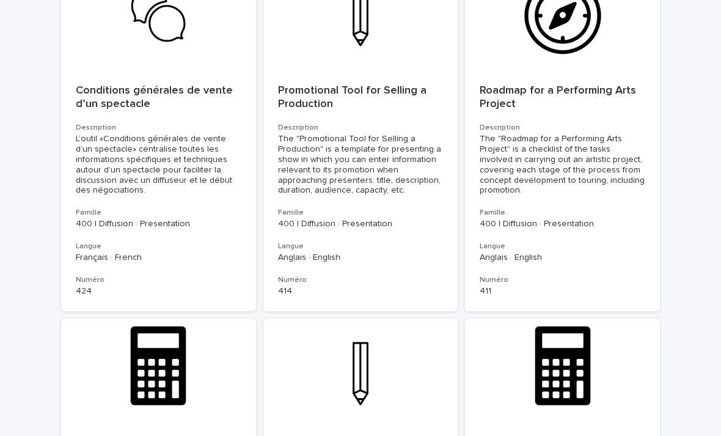  I want to click on p: Promotional Tool for Selling a Production, so click(361, 97).